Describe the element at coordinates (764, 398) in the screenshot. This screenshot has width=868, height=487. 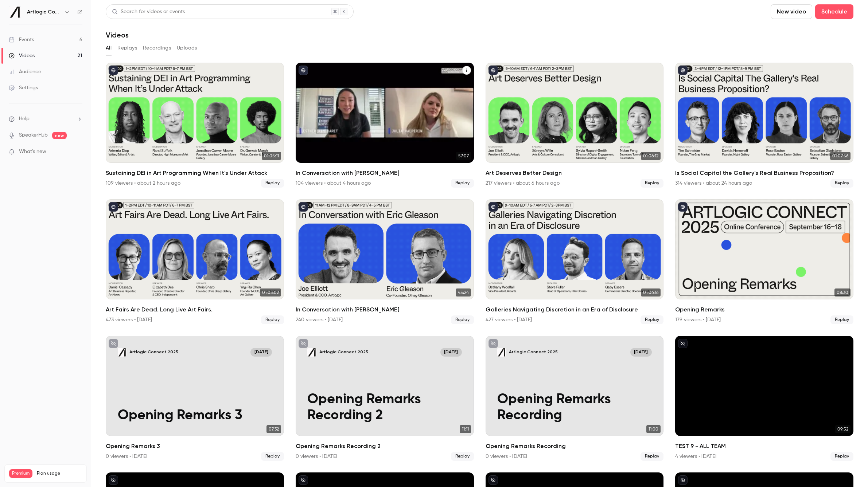
I see `li: TEST 9 - ALL TEAM` at that location.